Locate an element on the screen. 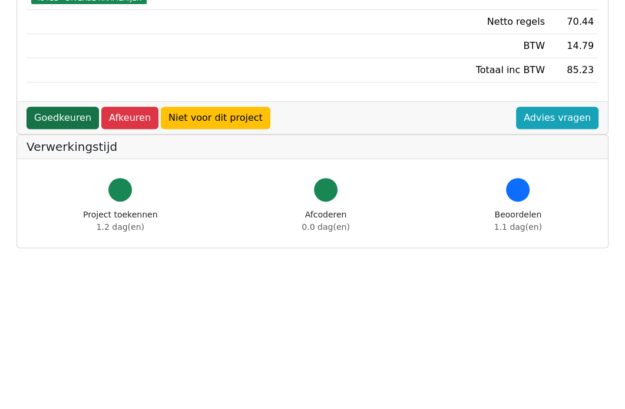 The height and width of the screenshot is (409, 625). a: Goedkeuren is located at coordinates (62, 118).